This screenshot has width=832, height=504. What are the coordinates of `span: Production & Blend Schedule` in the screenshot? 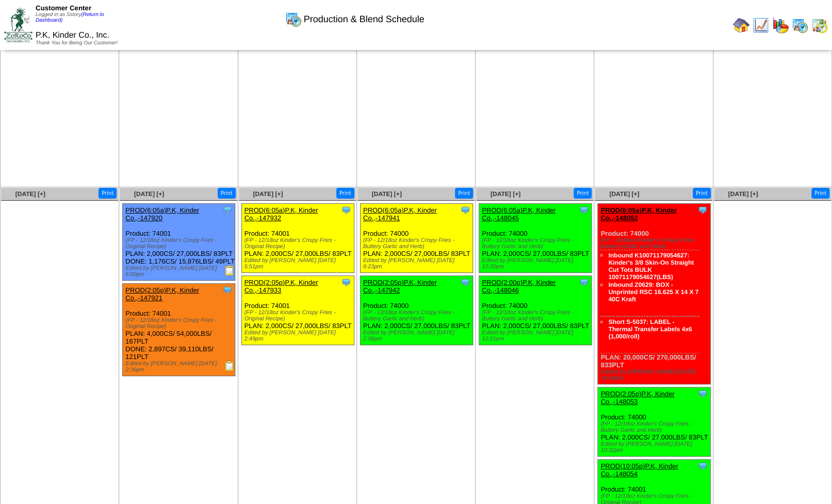 It's located at (365, 19).